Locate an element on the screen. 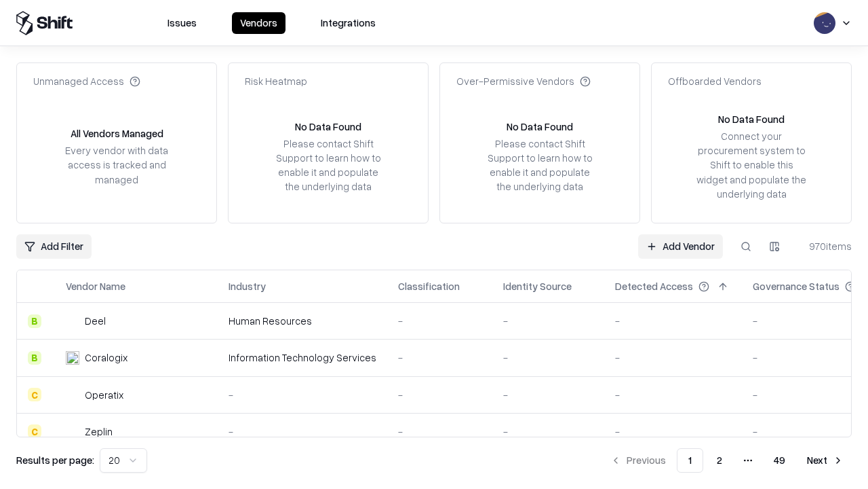 This screenshot has width=868, height=489. div: Coralogix is located at coordinates (106, 357).